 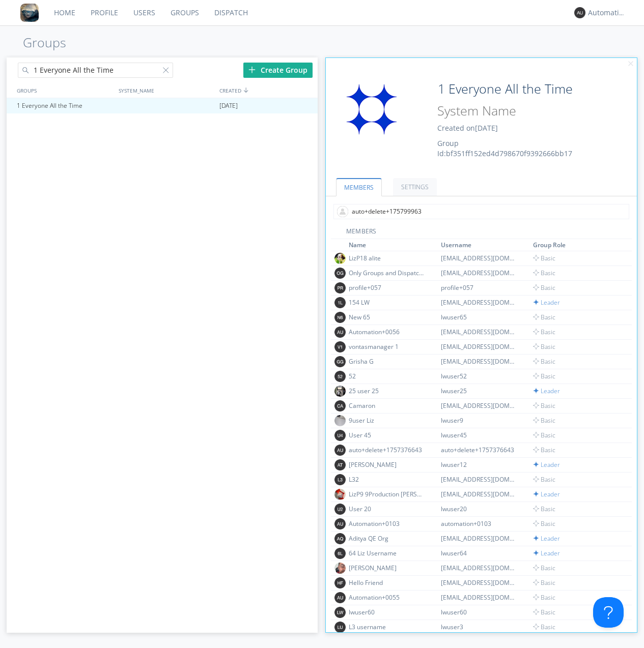 I want to click on div: Automation+0055, so click(x=386, y=597).